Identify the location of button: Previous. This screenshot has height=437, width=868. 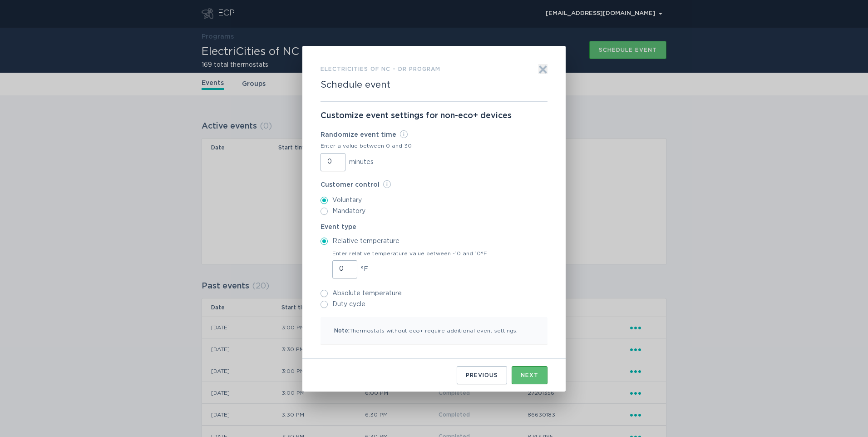
(481, 375).